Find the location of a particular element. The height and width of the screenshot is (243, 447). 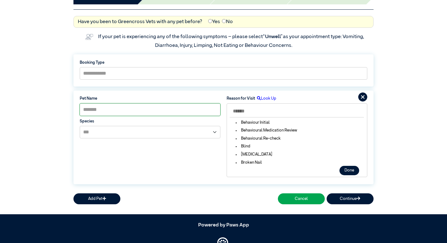

label: Yes is located at coordinates (214, 22).